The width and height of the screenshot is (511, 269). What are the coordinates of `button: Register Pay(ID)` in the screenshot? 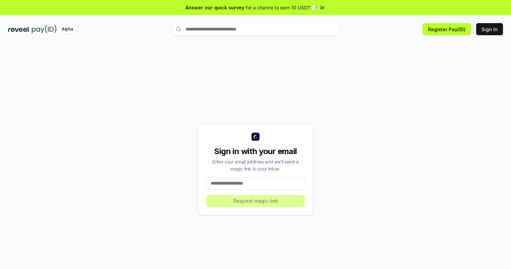 It's located at (447, 29).